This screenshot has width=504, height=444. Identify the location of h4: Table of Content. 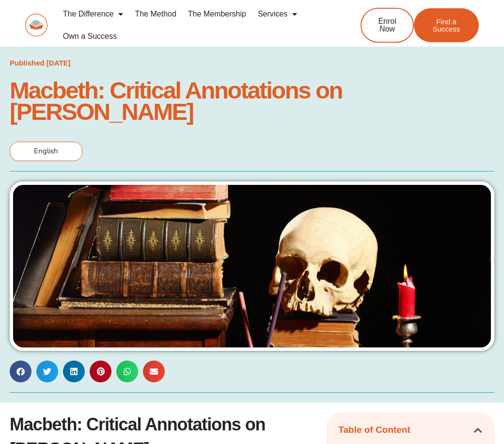
(406, 429).